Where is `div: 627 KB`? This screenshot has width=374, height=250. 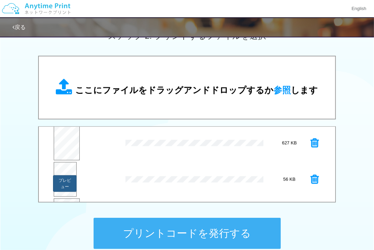 div: 627 KB is located at coordinates (289, 143).